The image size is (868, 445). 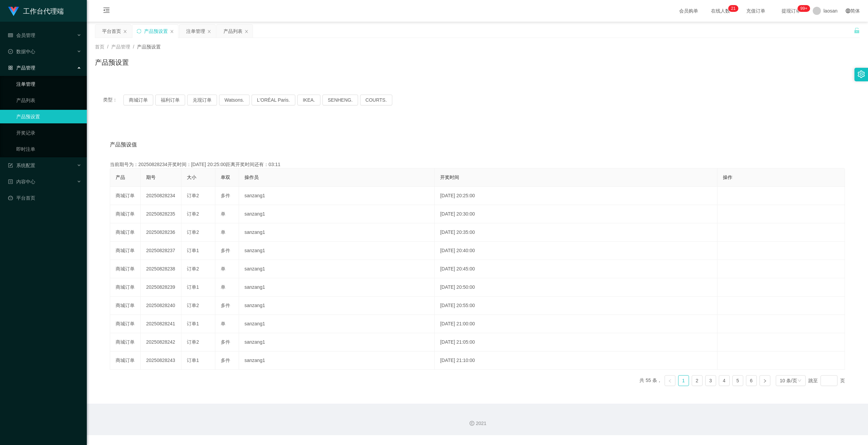 What do you see at coordinates (11, 52) in the screenshot?
I see `i: 图标: check-circle-o` at bounding box center [11, 52].